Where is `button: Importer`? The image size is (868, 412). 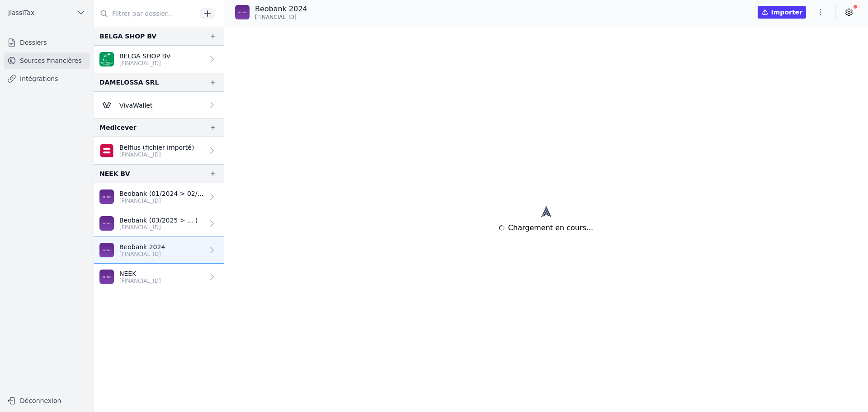
button: Importer is located at coordinates (782, 12).